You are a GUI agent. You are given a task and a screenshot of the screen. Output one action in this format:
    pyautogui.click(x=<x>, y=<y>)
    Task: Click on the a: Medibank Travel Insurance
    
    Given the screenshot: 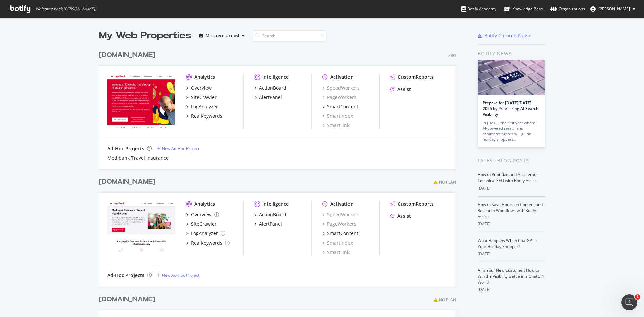 What is the action you would take?
    pyautogui.click(x=138, y=158)
    